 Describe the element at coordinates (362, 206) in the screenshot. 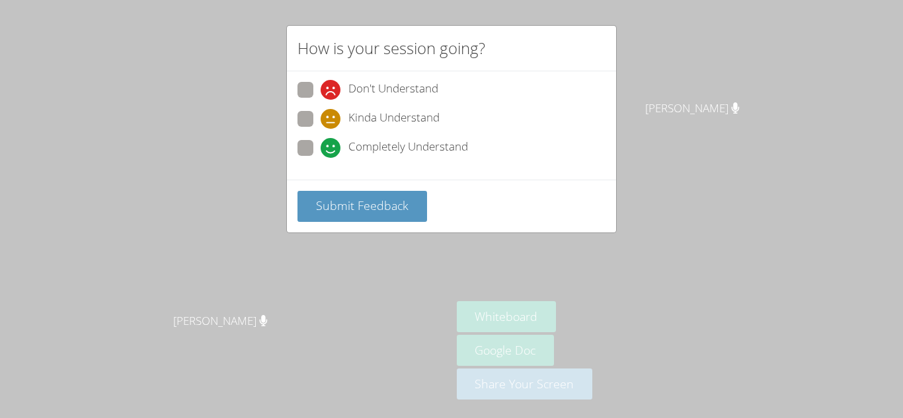

I see `button: Submit Feedback` at that location.